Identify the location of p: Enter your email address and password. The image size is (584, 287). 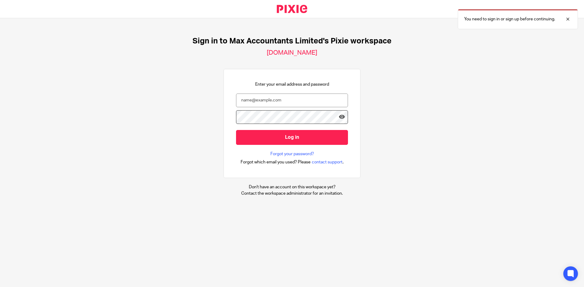
(292, 85).